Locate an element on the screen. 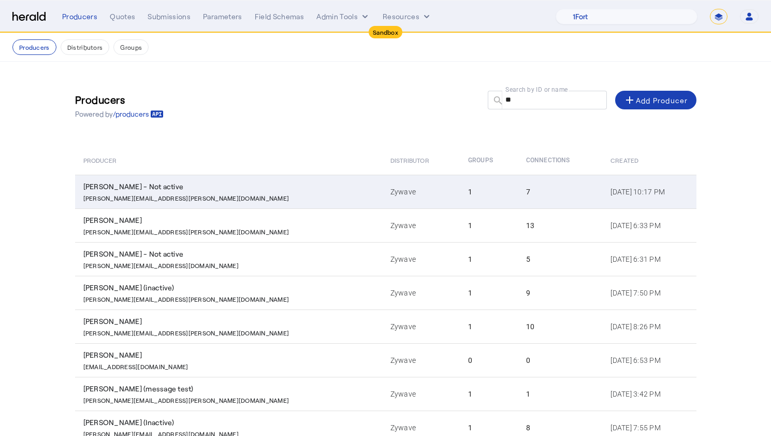 This screenshot has width=771, height=436. th: Connections is located at coordinates (560, 160).